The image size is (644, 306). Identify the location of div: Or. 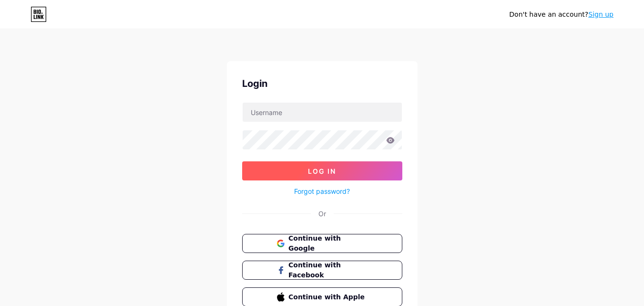
(323, 213).